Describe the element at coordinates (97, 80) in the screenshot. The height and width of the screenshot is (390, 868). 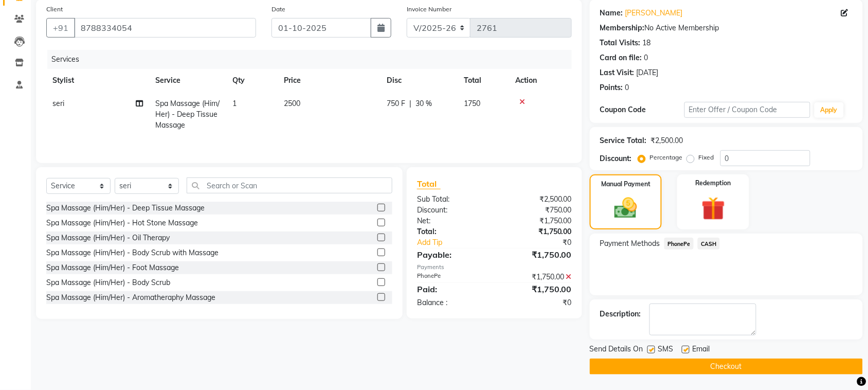
I see `th: Stylist` at that location.